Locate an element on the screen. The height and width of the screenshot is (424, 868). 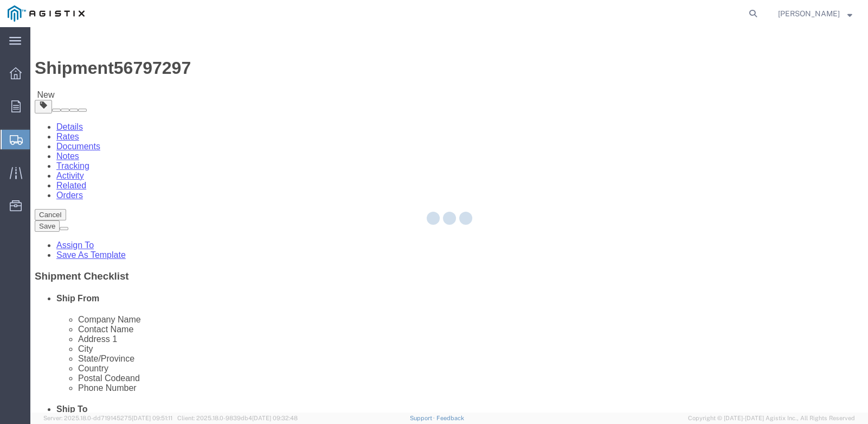
a: Support is located at coordinates (423, 418).